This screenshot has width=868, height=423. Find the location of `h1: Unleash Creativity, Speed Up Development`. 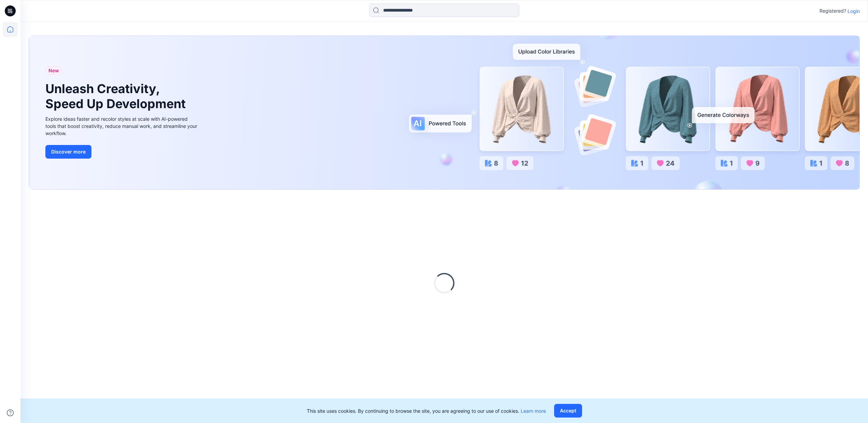

h1: Unleash Creativity, Speed Up Development is located at coordinates (117, 96).